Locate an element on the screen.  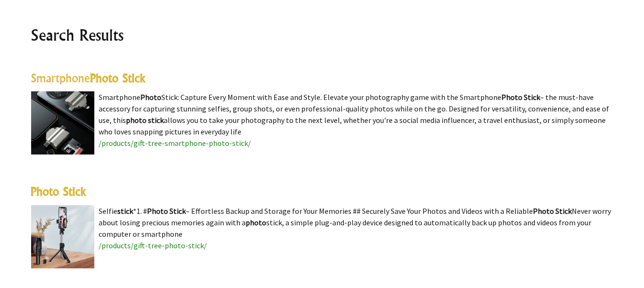
a: Photo Stick is located at coordinates (59, 191).